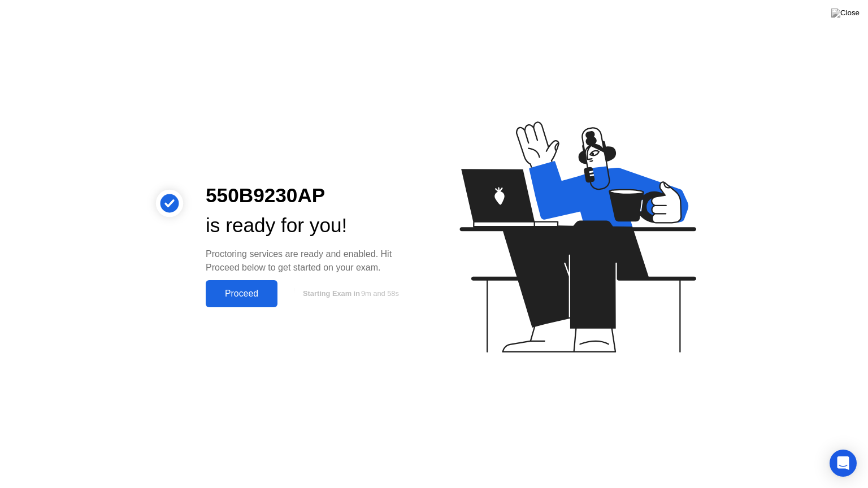  Describe the element at coordinates (843, 463) in the screenshot. I see `div: Open Intercom Messenger` at that location.